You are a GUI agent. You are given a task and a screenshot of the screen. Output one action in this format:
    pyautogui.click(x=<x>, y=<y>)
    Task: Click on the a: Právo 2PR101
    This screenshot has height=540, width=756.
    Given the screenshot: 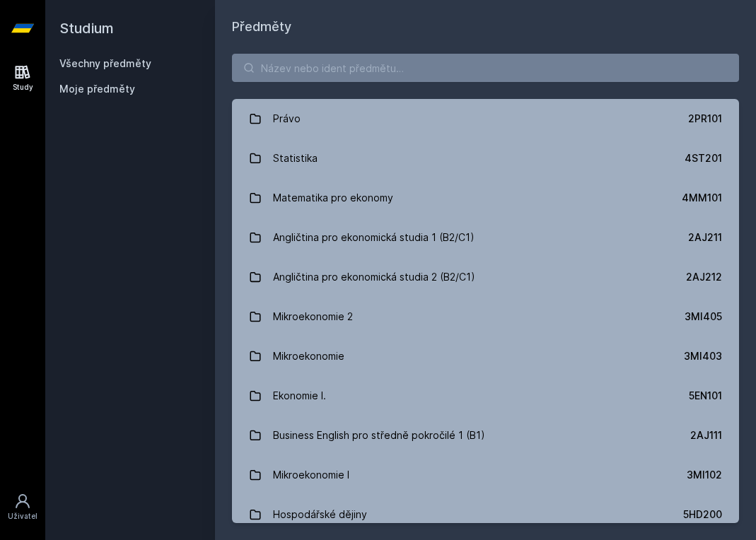 What is the action you would take?
    pyautogui.click(x=485, y=118)
    